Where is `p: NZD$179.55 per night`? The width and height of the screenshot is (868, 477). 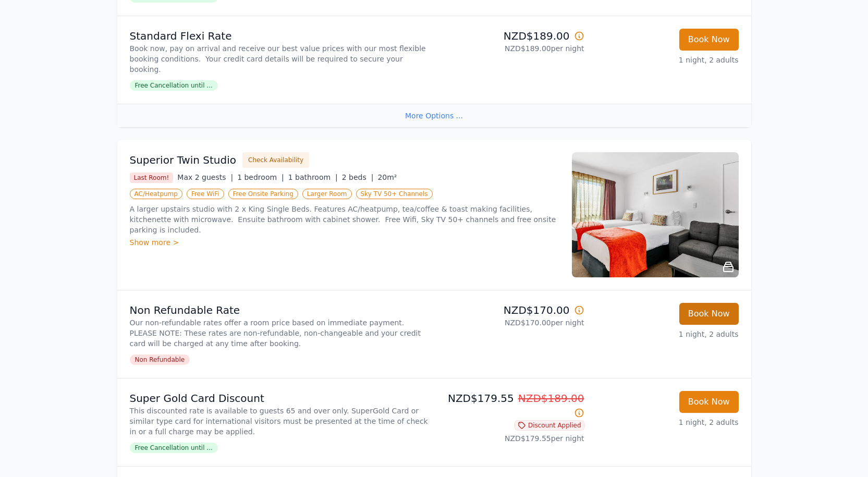 p: NZD$179.55 per night is located at coordinates (512, 439).